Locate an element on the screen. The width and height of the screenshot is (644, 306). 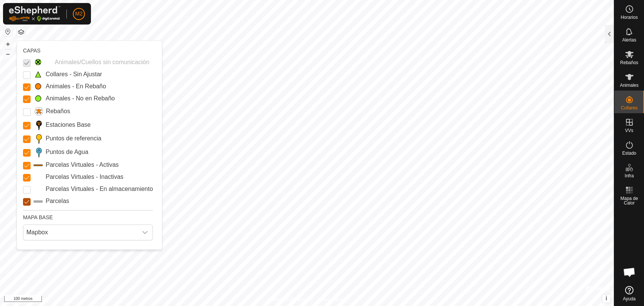
font: Mapa de Calor is located at coordinates (629, 201).